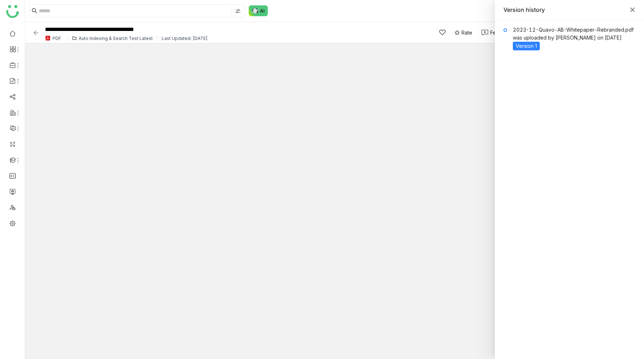  Describe the element at coordinates (74, 38) in the screenshot. I see `img: folder.svg` at that location.